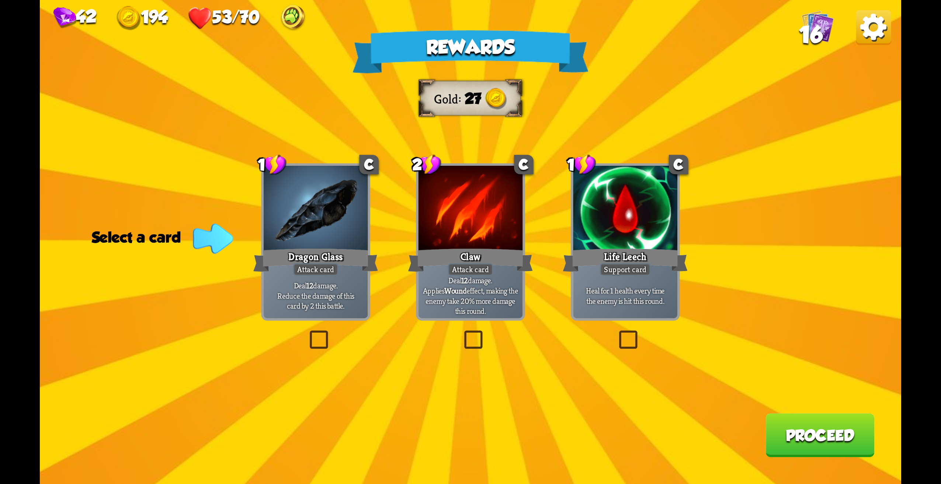 The width and height of the screenshot is (941, 484). I want to click on div: Health, so click(223, 18).